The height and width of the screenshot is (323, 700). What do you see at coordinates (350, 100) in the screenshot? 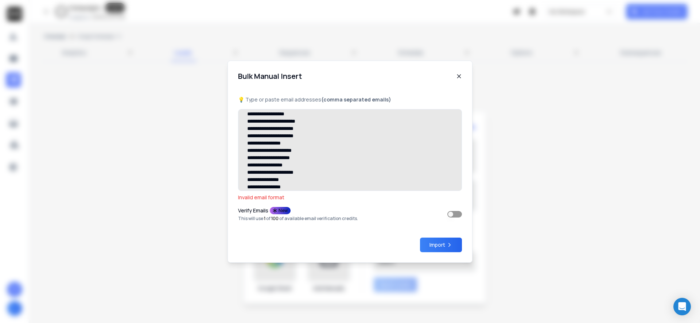
I see `p: 💡 Type or paste email addresses` at bounding box center [350, 100].